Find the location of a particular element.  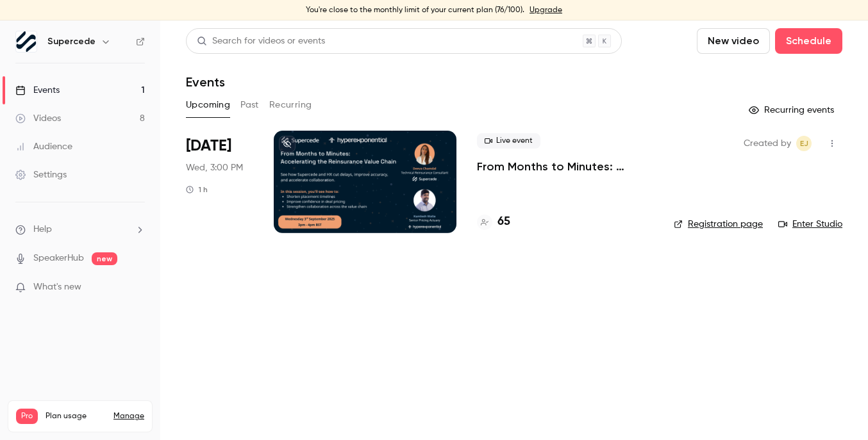

span: Live event is located at coordinates (508, 141).